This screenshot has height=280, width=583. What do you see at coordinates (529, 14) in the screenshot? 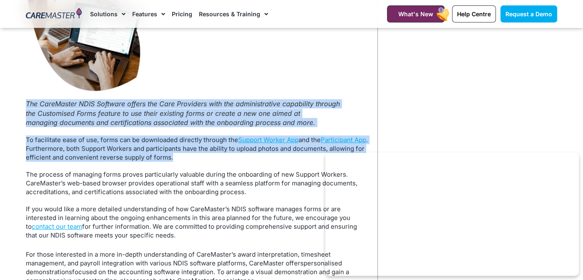
I see `span: Request a Demo` at bounding box center [529, 14].